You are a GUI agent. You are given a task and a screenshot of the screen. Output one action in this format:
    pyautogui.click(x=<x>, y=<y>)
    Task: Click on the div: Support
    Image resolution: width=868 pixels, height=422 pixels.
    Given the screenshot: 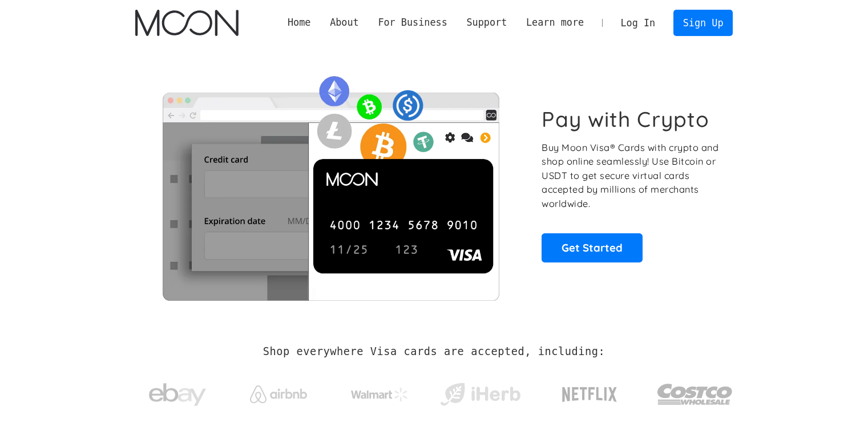 What is the action you would take?
    pyautogui.click(x=487, y=22)
    